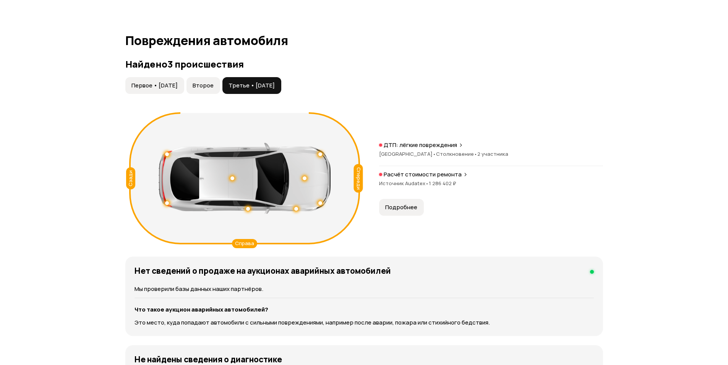 This screenshot has width=728, height=365. What do you see at coordinates (404, 183) in the screenshot?
I see `span: Источник Audatex` at bounding box center [404, 183].